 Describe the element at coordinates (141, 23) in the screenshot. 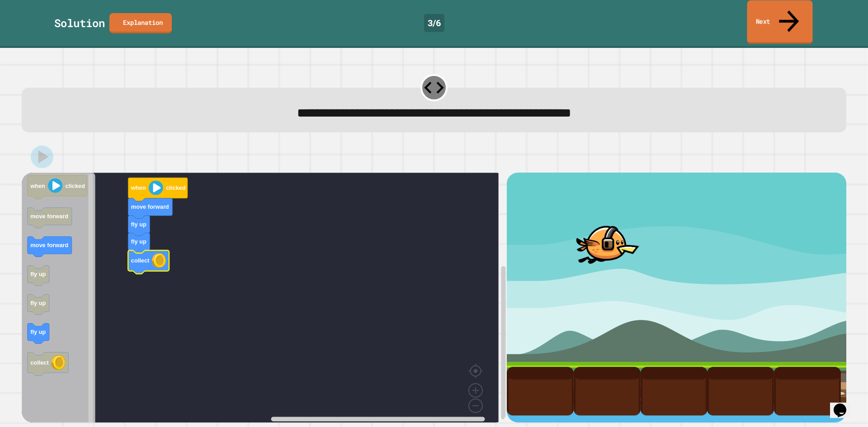

I see `a: Explanation` at that location.